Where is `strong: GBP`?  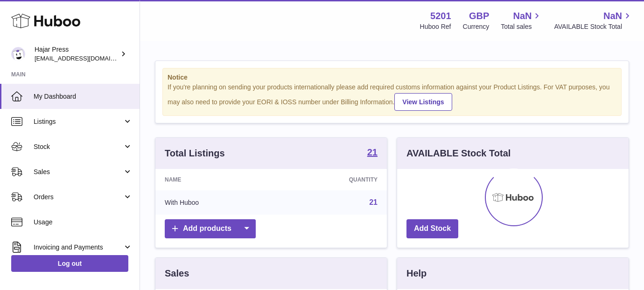 strong: GBP is located at coordinates (479, 16).